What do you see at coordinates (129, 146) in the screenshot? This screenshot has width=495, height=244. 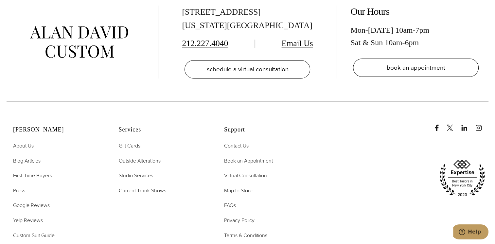 I see `a: Gift Cards` at bounding box center [129, 146].